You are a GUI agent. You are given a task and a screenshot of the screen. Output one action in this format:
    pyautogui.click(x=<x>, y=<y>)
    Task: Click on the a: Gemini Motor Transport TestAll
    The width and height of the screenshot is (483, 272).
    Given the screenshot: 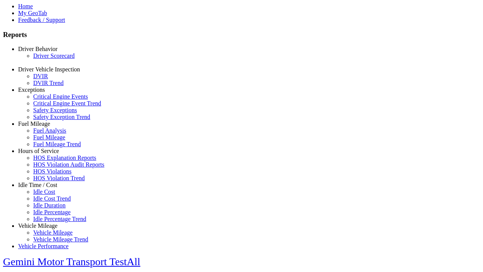 What is the action you would take?
    pyautogui.click(x=72, y=261)
    